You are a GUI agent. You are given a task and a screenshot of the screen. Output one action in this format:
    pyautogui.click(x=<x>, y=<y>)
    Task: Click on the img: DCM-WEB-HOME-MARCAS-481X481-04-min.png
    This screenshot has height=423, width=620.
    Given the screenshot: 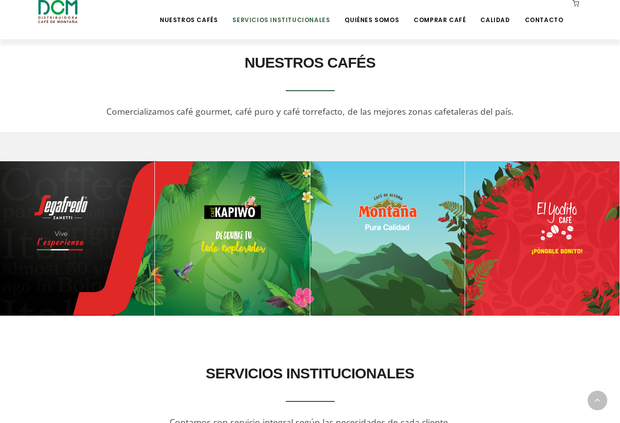 What is the action you would take?
    pyautogui.click(x=542, y=238)
    